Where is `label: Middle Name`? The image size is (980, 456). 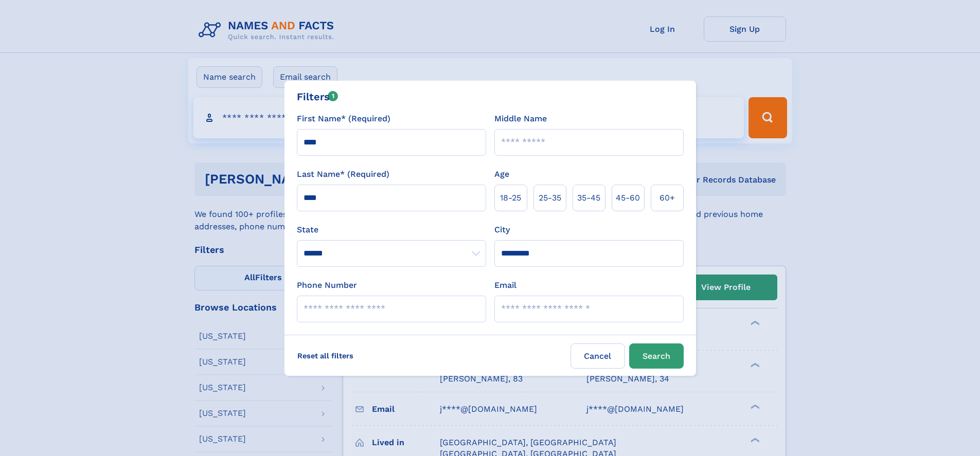 label: Middle Name is located at coordinates (520, 119).